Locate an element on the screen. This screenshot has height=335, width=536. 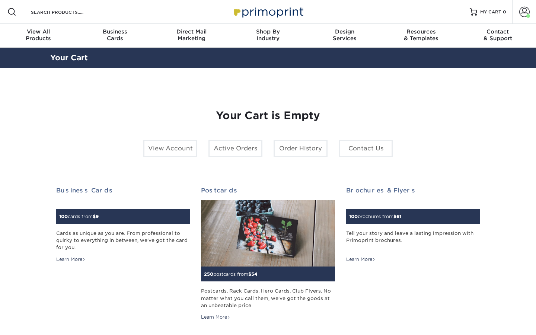
a: Resources& Templates is located at coordinates (421, 36).